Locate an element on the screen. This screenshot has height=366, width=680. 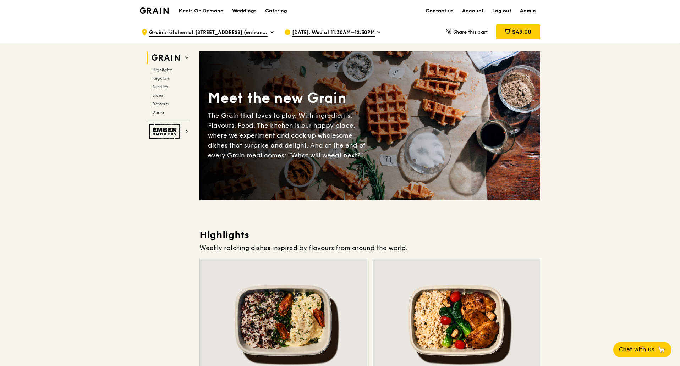
a: Log out is located at coordinates (502, 11).